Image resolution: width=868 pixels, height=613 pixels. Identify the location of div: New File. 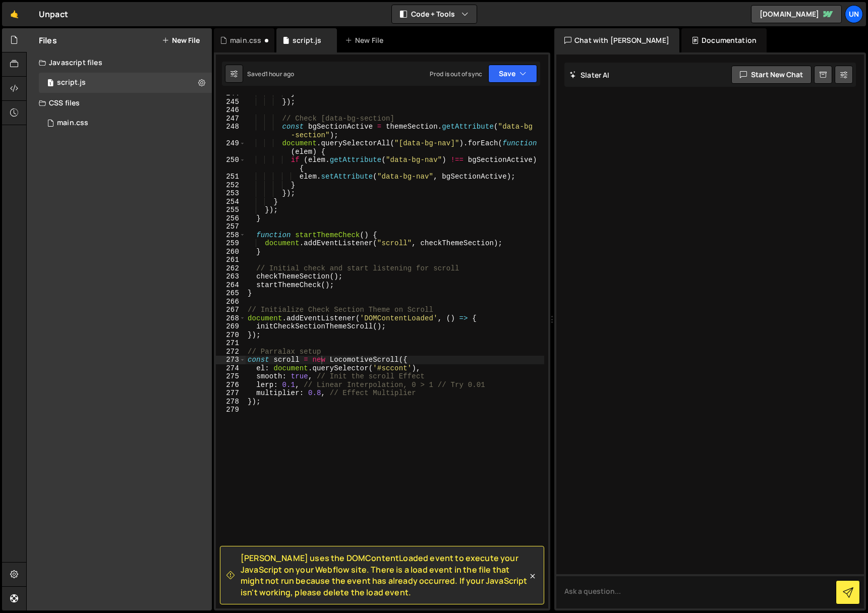
(366, 40).